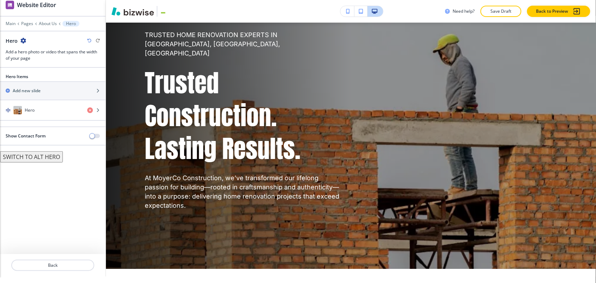 The height and width of the screenshot is (283, 596). I want to click on p: Save Draft, so click(501, 11).